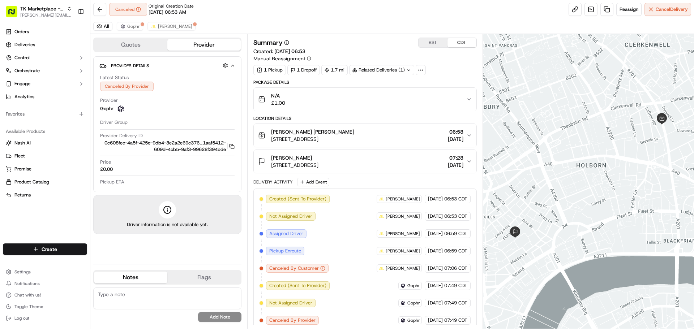 The height and width of the screenshot is (329, 694). Describe the element at coordinates (381, 70) in the screenshot. I see `div: Related Deliveries (1)` at that location.